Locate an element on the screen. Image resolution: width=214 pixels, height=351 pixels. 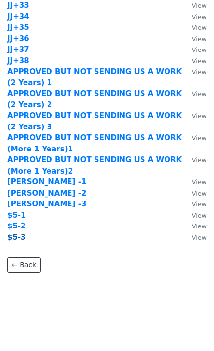
strong: JJ+34 is located at coordinates (18, 17).